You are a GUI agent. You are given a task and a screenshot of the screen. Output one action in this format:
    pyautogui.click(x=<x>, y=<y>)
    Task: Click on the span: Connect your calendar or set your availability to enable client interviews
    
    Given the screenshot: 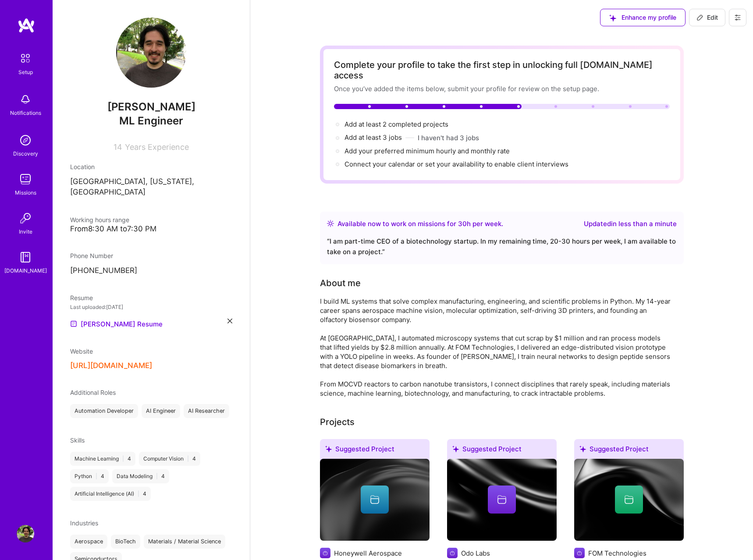 What is the action you would take?
    pyautogui.click(x=456, y=164)
    